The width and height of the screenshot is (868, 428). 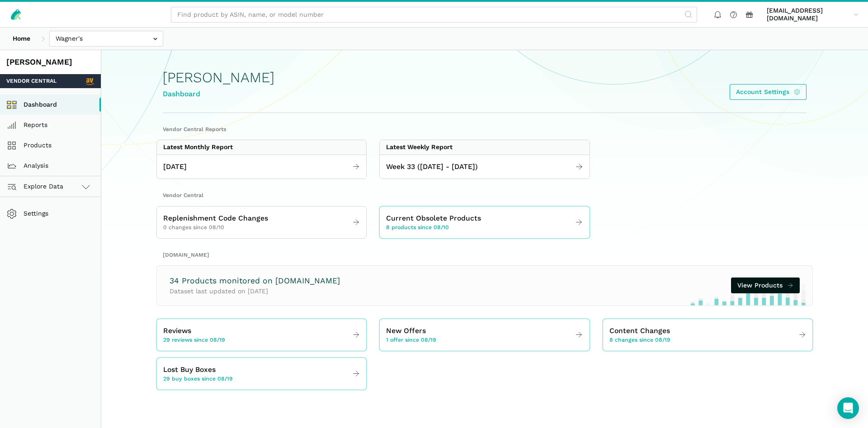 I want to click on span: Explore Data, so click(x=36, y=187).